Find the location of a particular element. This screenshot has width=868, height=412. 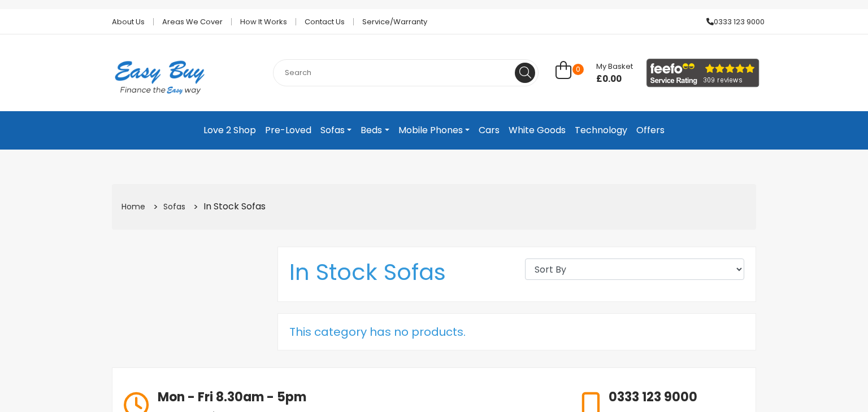

a: Cars is located at coordinates (489, 130).